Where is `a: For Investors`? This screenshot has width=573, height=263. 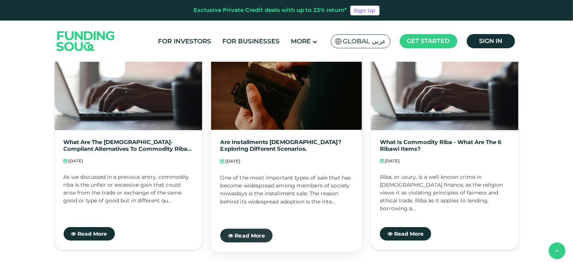 a: For Investors is located at coordinates (185, 41).